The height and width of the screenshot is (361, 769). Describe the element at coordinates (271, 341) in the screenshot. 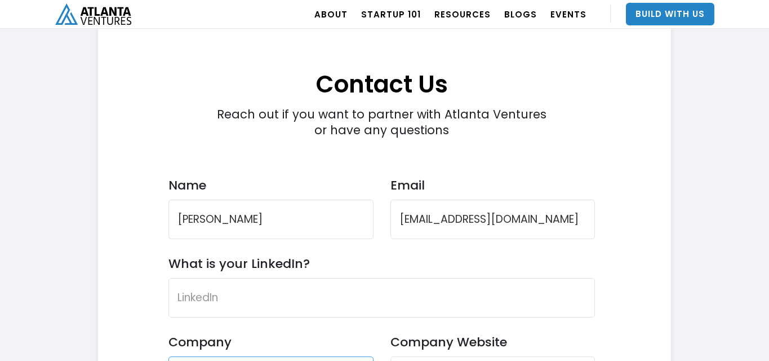

I see `label: Company` at that location.